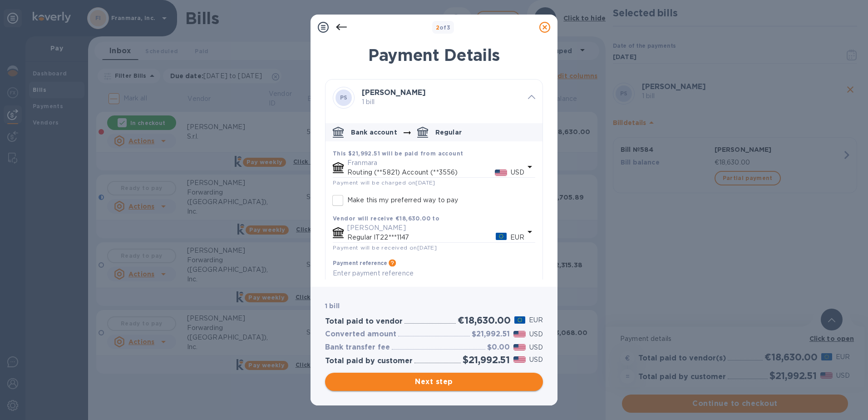  Describe the element at coordinates (443, 27) in the screenshot. I see `b: of 3` at that location.